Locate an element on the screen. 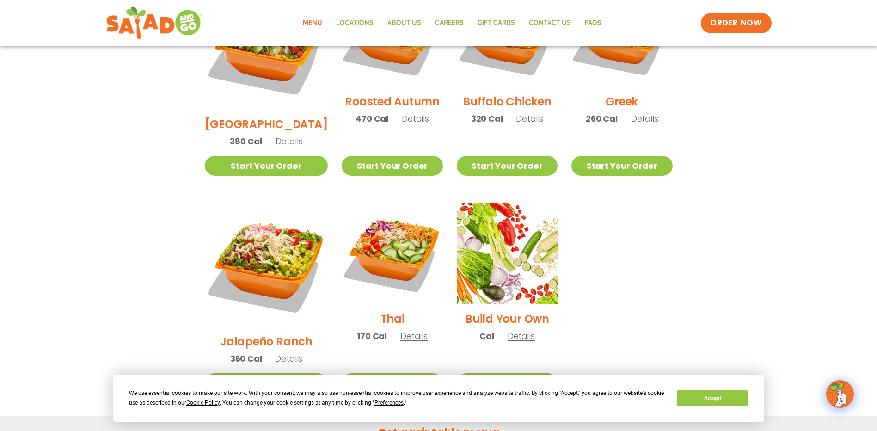 This screenshot has height=431, width=877. a: Careers is located at coordinates (449, 23).